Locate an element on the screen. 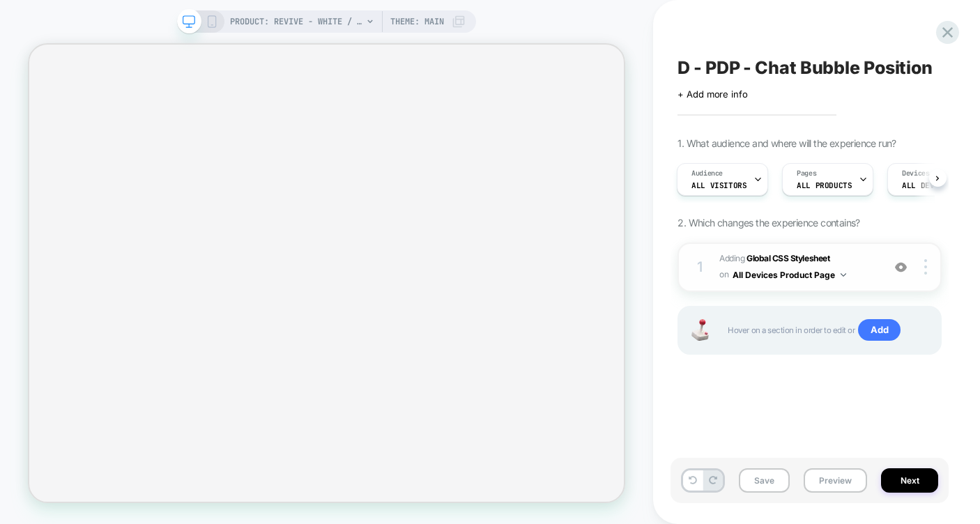 The width and height of the screenshot is (980, 524). span: Add is located at coordinates (879, 330).